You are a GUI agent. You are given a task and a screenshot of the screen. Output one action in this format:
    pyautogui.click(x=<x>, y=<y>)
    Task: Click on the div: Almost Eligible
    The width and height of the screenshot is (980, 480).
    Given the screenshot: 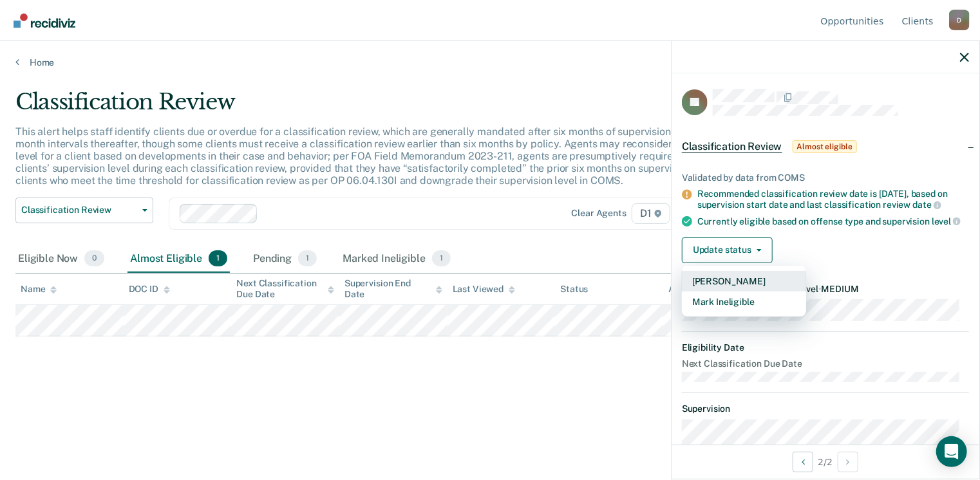 What is the action you would take?
    pyautogui.click(x=179, y=260)
    